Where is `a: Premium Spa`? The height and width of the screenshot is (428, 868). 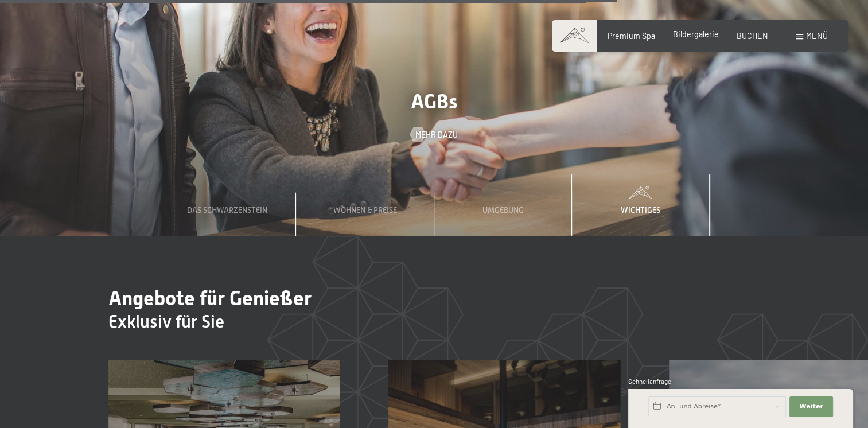
a: Premium Spa is located at coordinates (631, 35).